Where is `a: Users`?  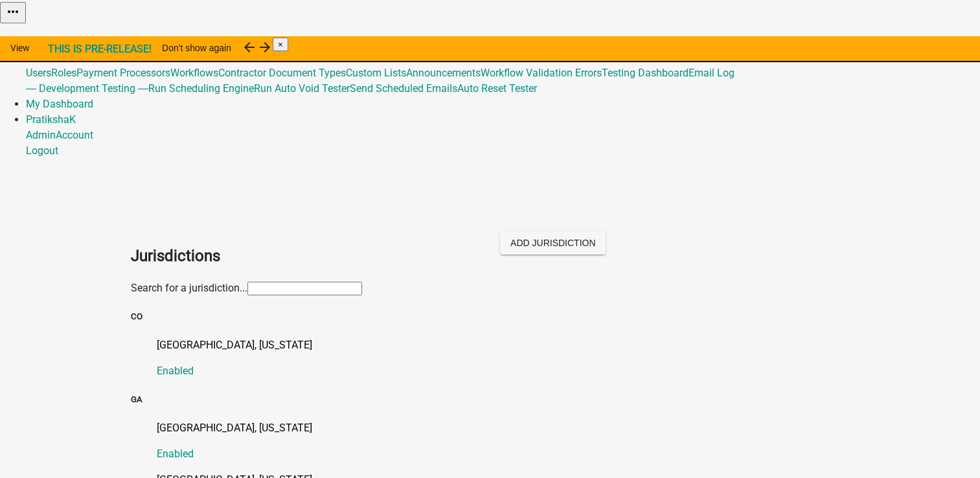
a: Users is located at coordinates (38, 72).